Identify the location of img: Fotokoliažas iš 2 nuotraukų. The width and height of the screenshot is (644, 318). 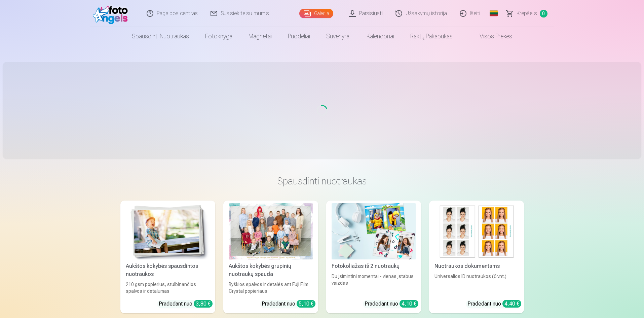
(374, 231).